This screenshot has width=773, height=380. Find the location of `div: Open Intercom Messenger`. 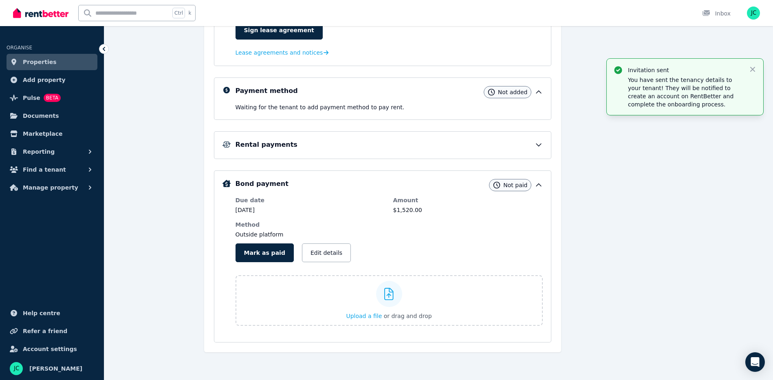

div: Open Intercom Messenger is located at coordinates (755, 362).